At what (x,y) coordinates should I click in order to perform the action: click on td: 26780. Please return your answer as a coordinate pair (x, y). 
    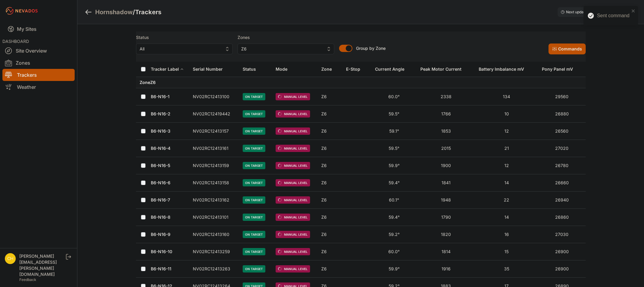
    Looking at the image, I should click on (562, 166).